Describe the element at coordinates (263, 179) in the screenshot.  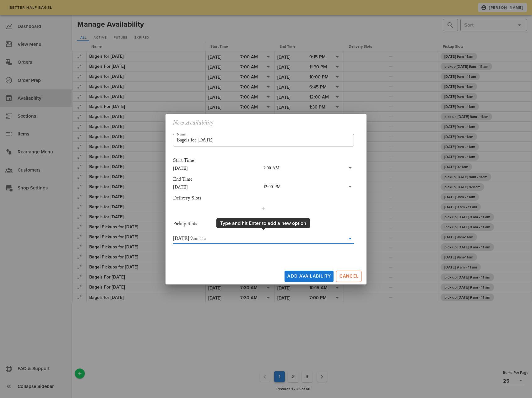
I see `div: End Time` at that location.